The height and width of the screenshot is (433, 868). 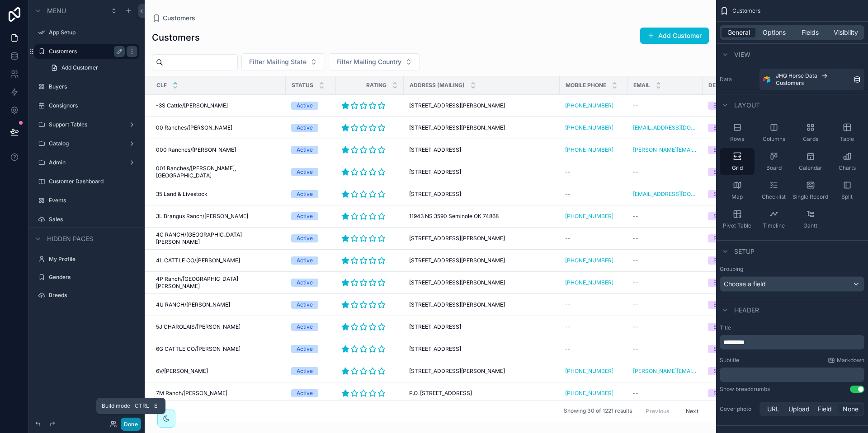 I want to click on span: None, so click(x=850, y=409).